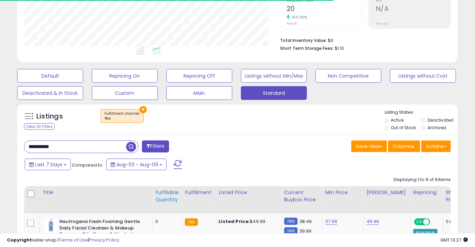 This screenshot has width=475, height=247. Describe the element at coordinates (292, 24) in the screenshot. I see `small: Prev: 10` at that location.